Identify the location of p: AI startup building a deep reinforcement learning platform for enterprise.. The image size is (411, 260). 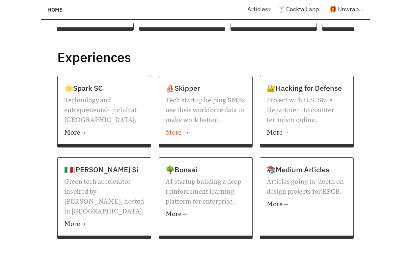
(205, 191).